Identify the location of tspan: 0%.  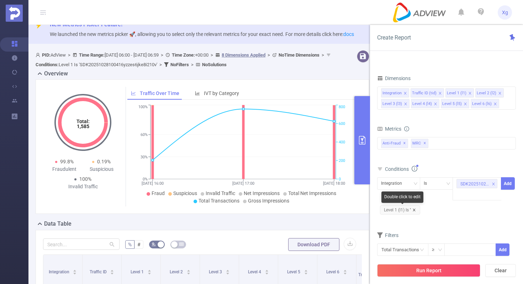
(145, 179).